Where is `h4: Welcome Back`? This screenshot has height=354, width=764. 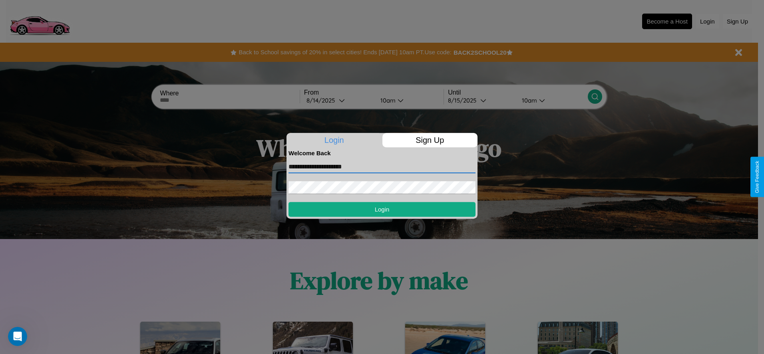 h4: Welcome Back is located at coordinates (382, 153).